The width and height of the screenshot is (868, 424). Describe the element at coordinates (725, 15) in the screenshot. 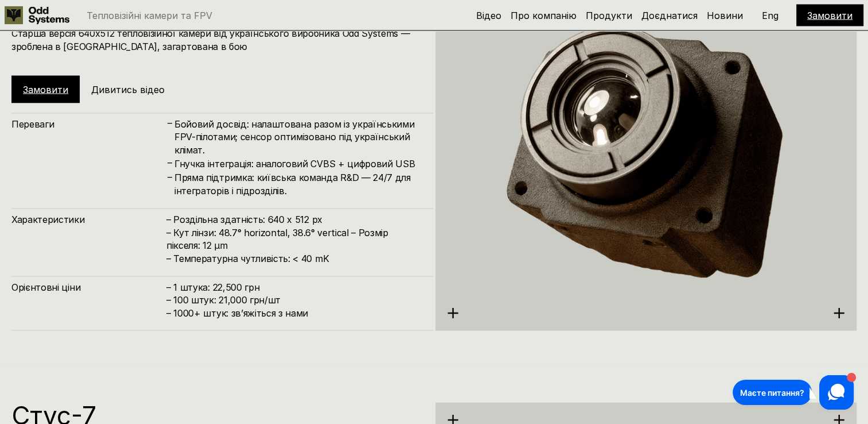

I see `a: Новини` at that location.